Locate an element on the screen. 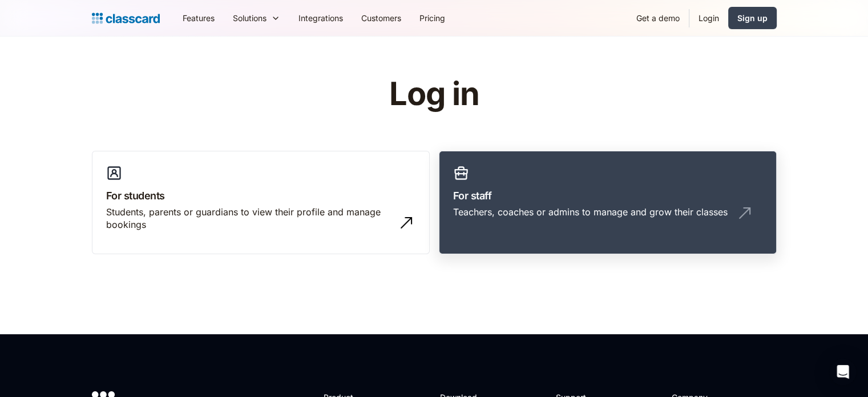  a: Pricing is located at coordinates (432, 18).